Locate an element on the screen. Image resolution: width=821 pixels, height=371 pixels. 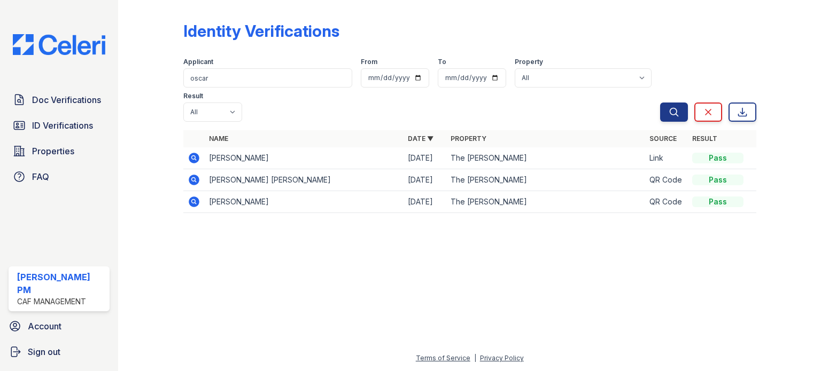
a: Doc Verifications is located at coordinates (59, 100).